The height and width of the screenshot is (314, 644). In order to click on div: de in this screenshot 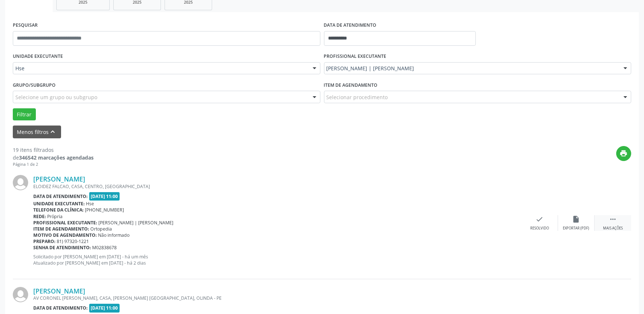, I will do `click(53, 157)`.